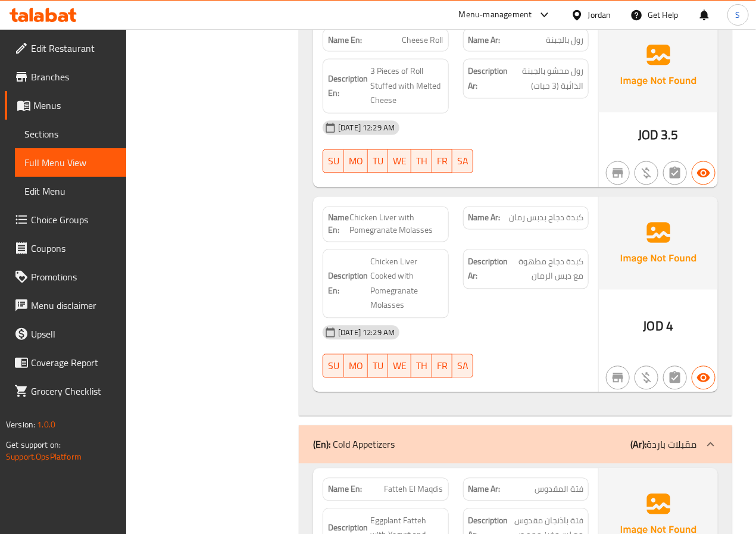 The width and height of the screenshot is (756, 534). Describe the element at coordinates (407, 284) in the screenshot. I see `span: Chicken Liver Cooked with Pomegranate Molasses` at that location.